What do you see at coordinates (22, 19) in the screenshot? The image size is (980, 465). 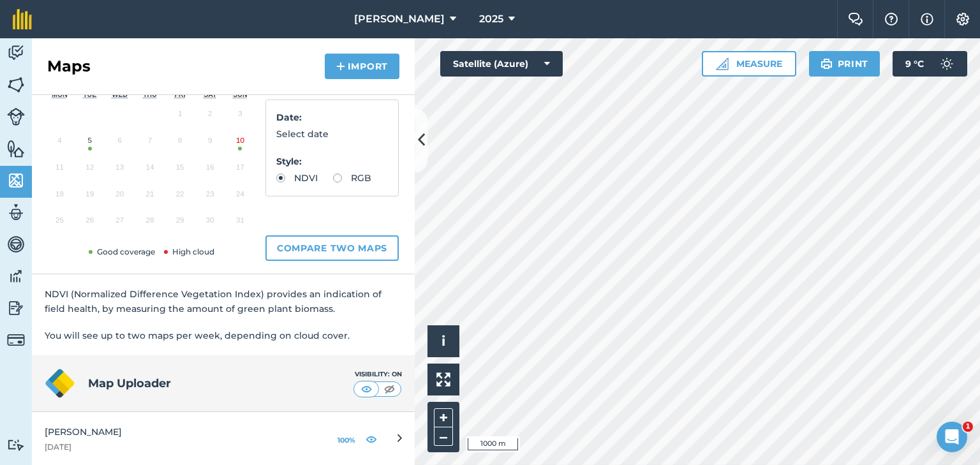 I see `img: fieldmargin Logo` at bounding box center [22, 19].